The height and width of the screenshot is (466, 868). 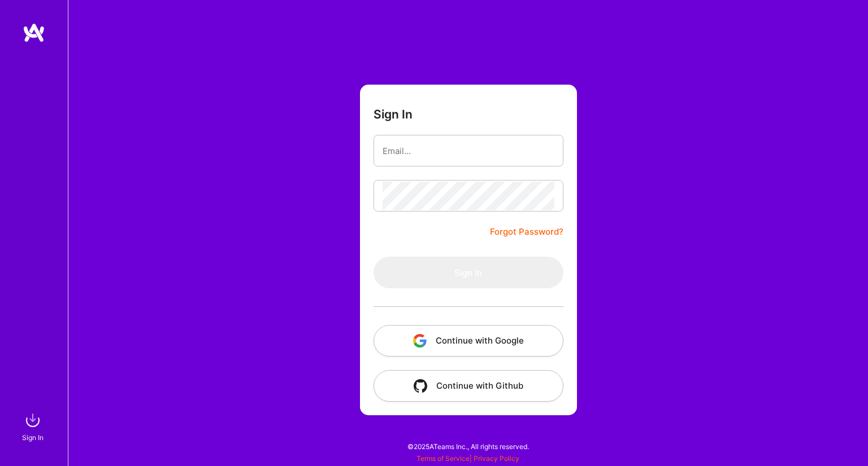 I want to click on img: sign in, so click(x=32, y=420).